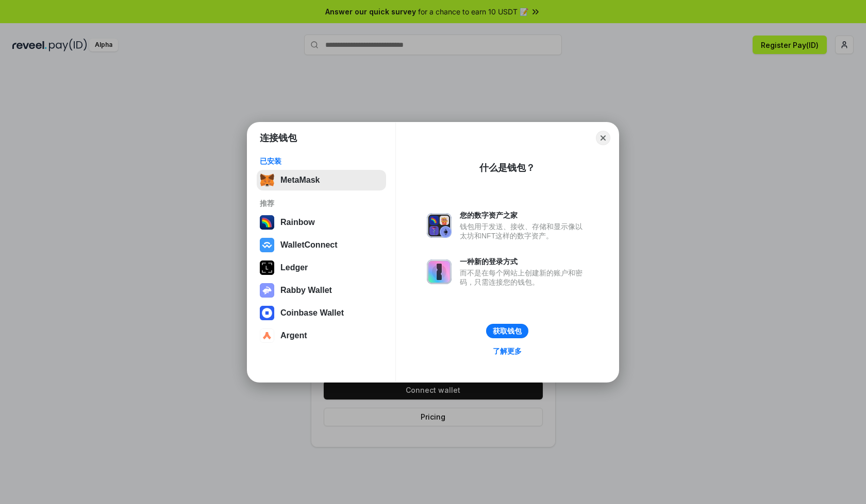  What do you see at coordinates (507, 168) in the screenshot?
I see `div: 什么是钱包？` at bounding box center [507, 168].